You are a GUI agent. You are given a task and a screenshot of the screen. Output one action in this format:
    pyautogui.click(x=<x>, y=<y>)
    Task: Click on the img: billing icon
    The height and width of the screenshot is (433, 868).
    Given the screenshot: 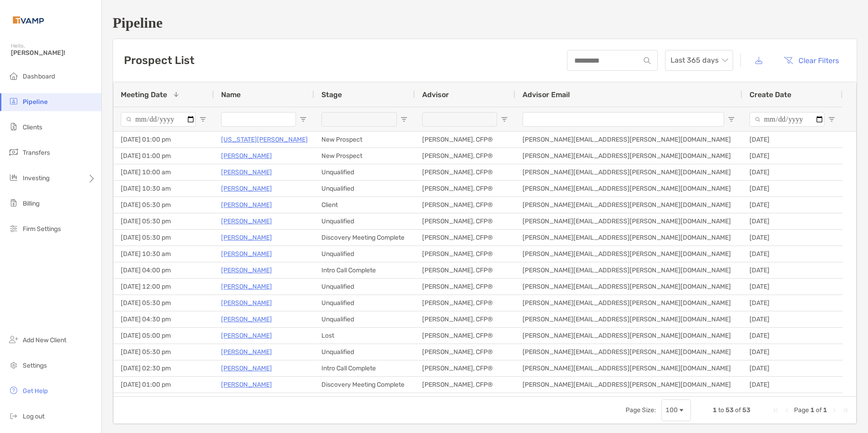 What is the action you would take?
    pyautogui.click(x=13, y=203)
    